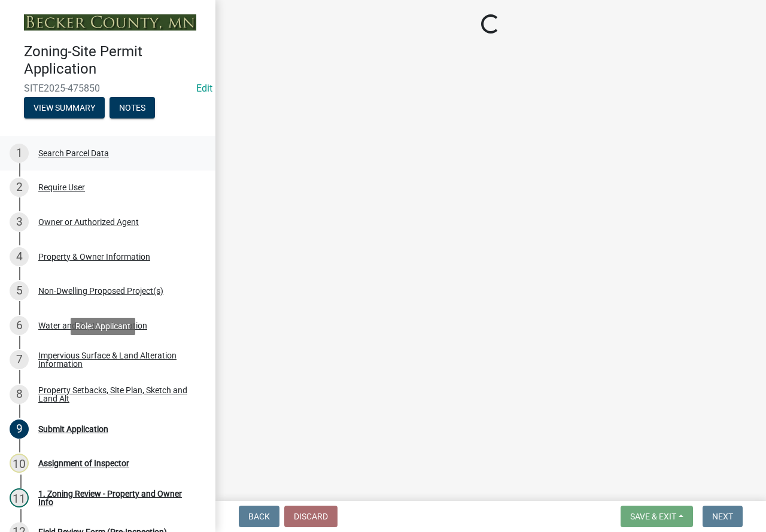  I want to click on button: Discard, so click(310, 517).